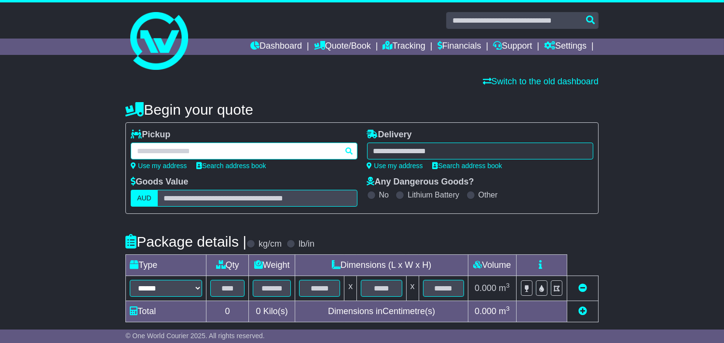 The image size is (724, 343). I want to click on td: Qty, so click(228, 266).